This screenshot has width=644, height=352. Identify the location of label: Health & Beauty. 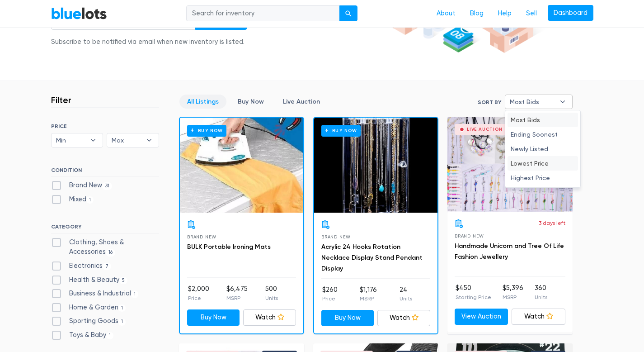
(90, 280).